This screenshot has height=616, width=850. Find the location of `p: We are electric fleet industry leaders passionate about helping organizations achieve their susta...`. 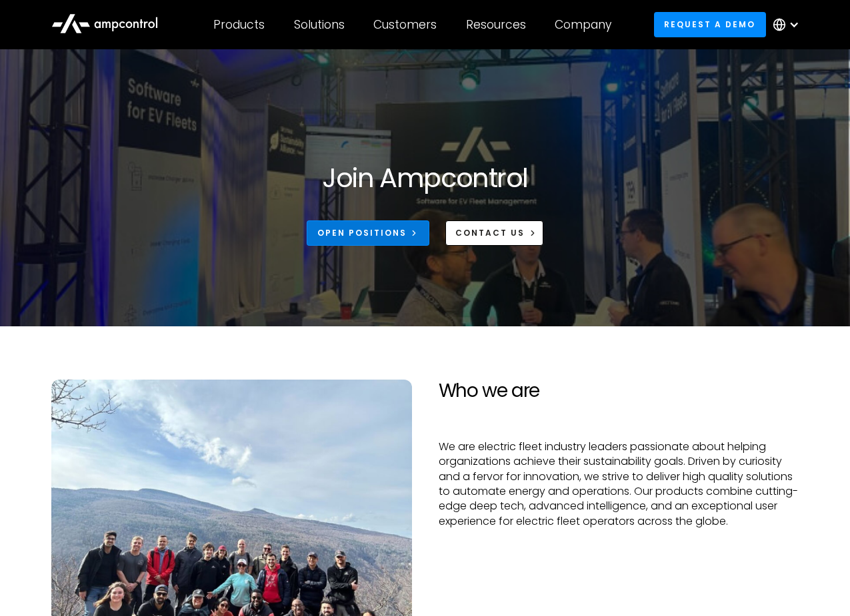

p: We are electric fleet industry leaders passionate about helping organizations achieve their susta... is located at coordinates (618, 484).